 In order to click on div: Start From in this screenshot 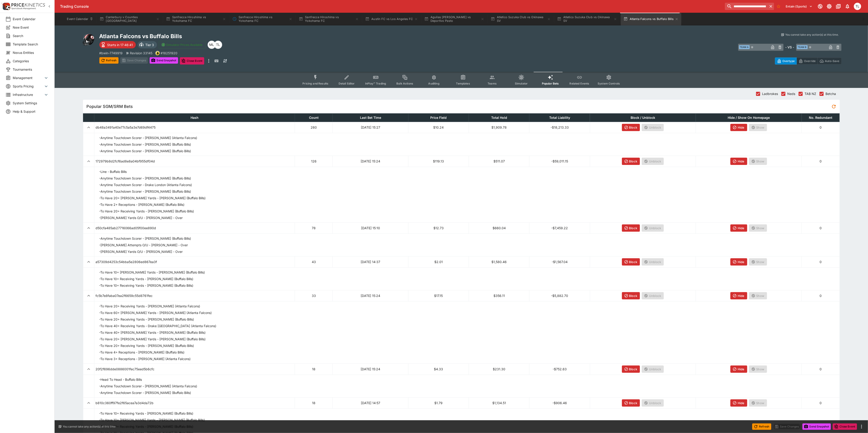, I will do `click(808, 61)`.